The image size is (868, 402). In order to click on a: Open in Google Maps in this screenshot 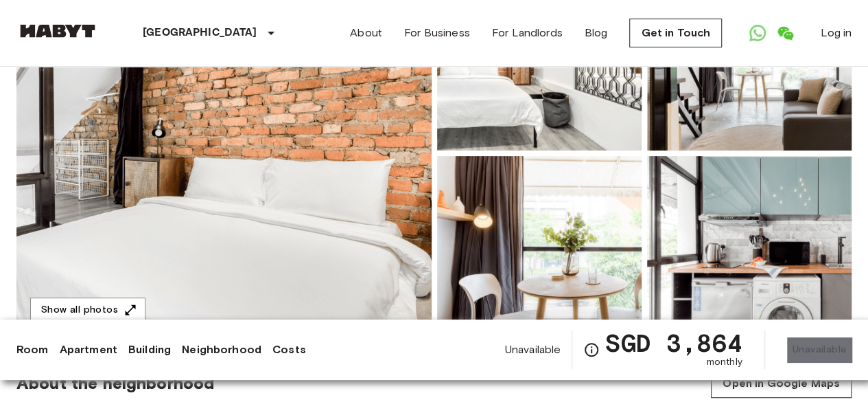, I will do `click(781, 383)`.